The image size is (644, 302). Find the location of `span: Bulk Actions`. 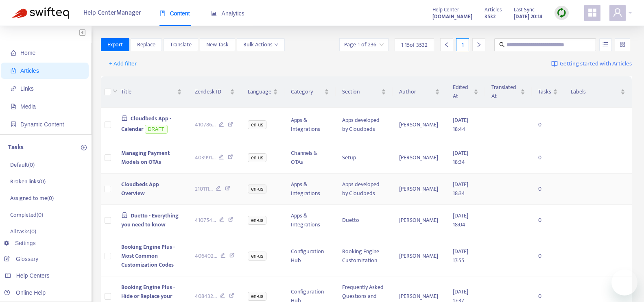

span: Bulk Actions is located at coordinates (261, 45).